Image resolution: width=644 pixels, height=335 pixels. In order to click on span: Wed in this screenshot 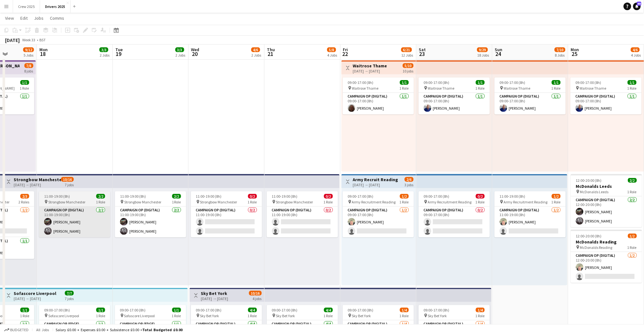, I will do `click(195, 50)`.